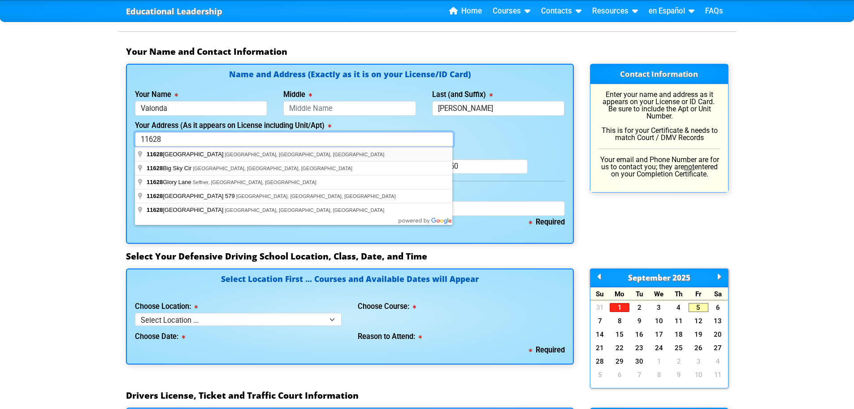  What do you see at coordinates (170, 168) in the screenshot?
I see `span: Big Sky Cir` at bounding box center [170, 168].